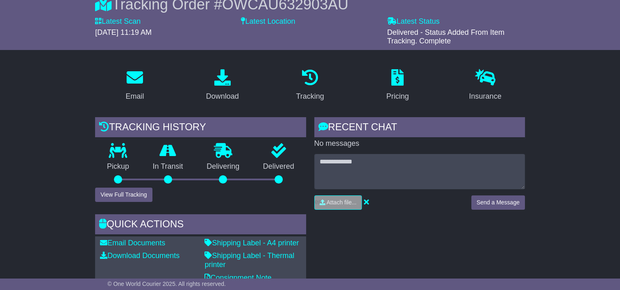  Describe the element at coordinates (200, 225) in the screenshot. I see `div: Quick Actions` at that location.